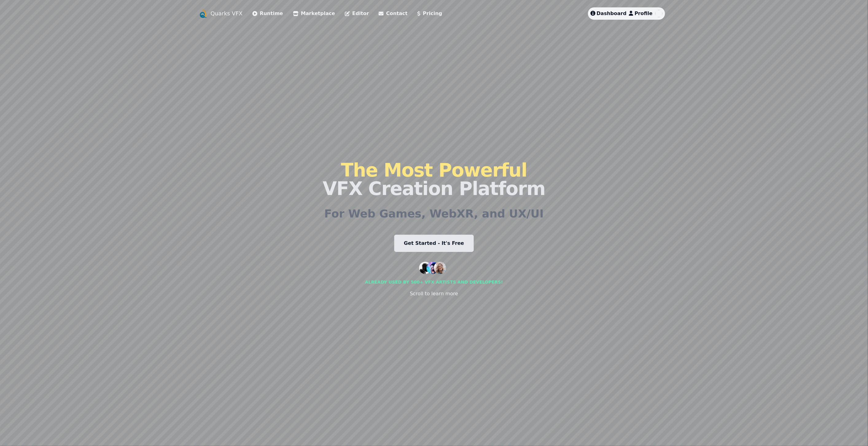  I want to click on a: Editor, so click(357, 14).